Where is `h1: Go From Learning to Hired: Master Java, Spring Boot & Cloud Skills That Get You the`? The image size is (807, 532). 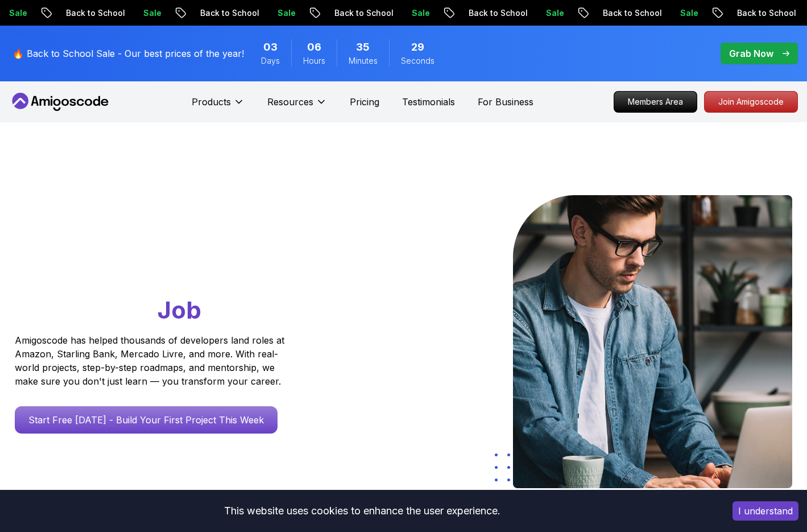 h1: Go From Learning to Hired: Master Java, Spring Boot & Cloud Skills That Get You the is located at coordinates (171, 260).